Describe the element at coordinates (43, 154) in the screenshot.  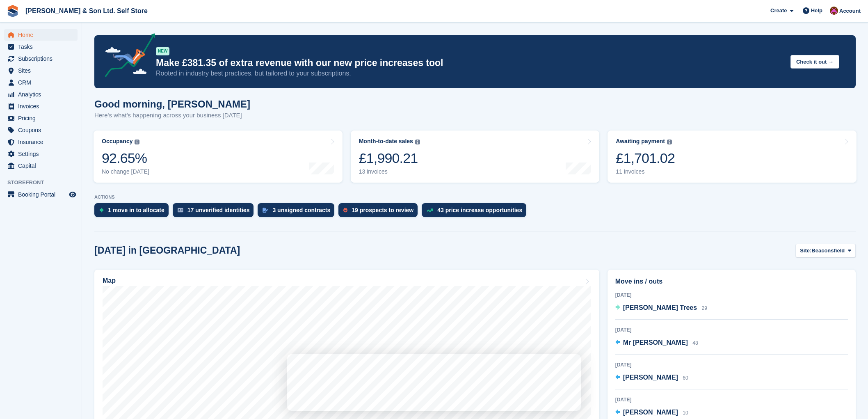
I see `span: Settings` at that location.